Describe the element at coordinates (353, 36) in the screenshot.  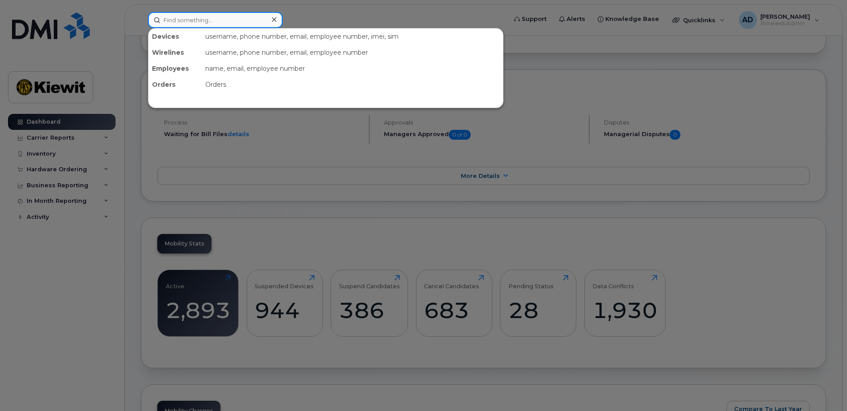
I see `div: username, phone number, email, employee number, imei, sim` at that location.